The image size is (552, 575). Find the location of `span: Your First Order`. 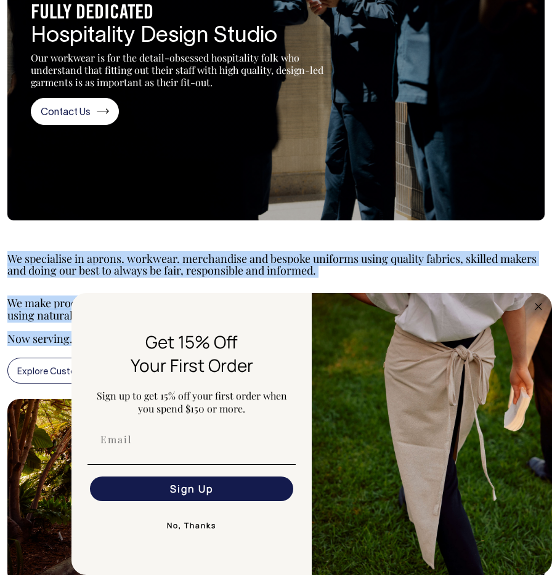

span: Your First Order is located at coordinates (192, 365).